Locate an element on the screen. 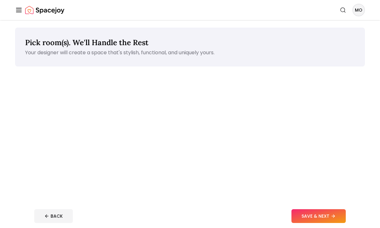  button: BACK is located at coordinates (53, 216).